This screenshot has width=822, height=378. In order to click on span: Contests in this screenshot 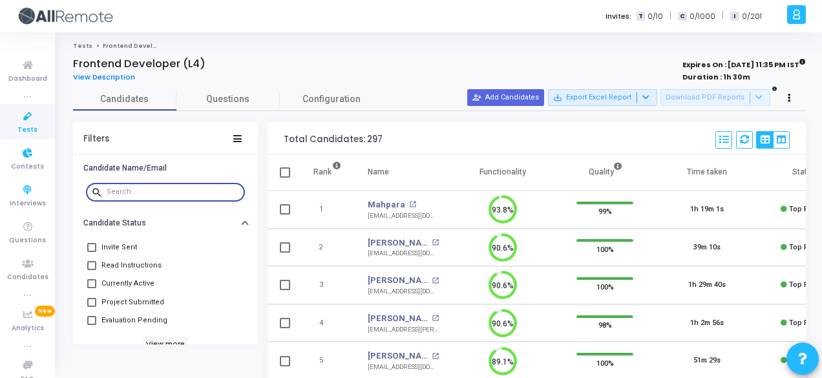, I will do `click(27, 167)`.